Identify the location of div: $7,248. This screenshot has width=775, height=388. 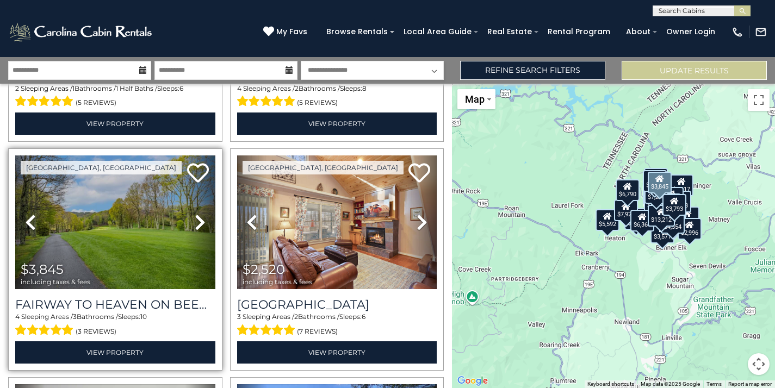
(656, 193).